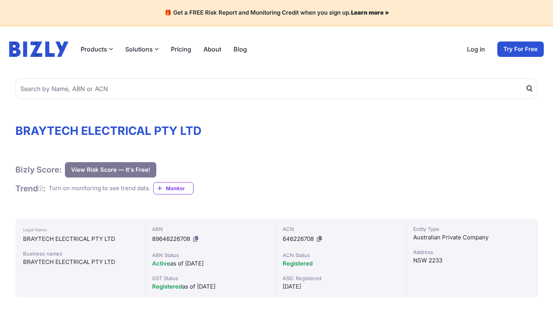  Describe the element at coordinates (341, 278) in the screenshot. I see `div: ASIC Registered` at that location.